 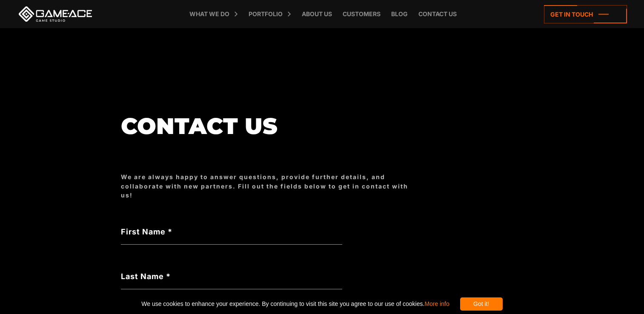 I want to click on a: Get in touch, so click(x=585, y=14).